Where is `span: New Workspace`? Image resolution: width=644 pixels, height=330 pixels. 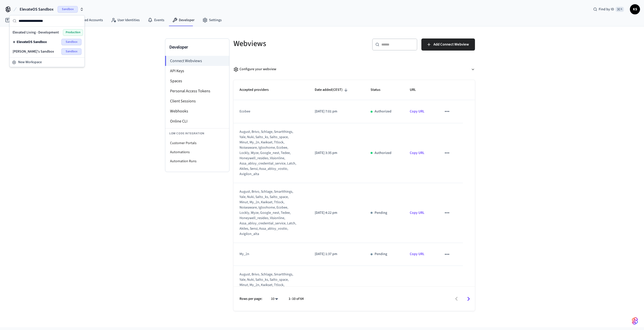
span: New Workspace is located at coordinates (30, 62).